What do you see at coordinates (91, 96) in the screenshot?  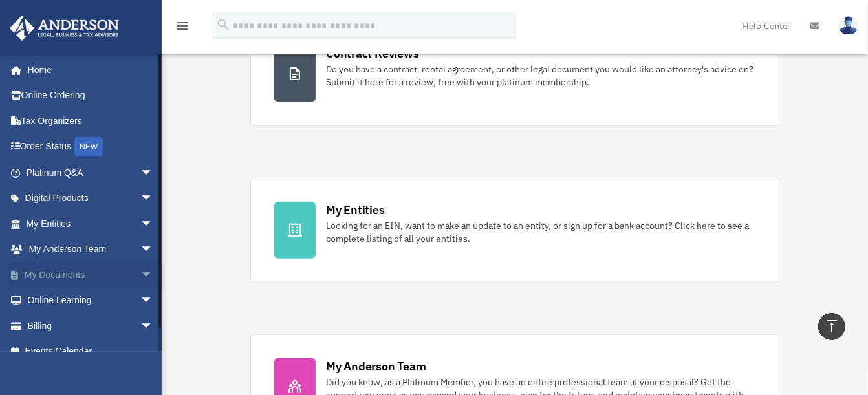 I see `a: Online Ordering` at bounding box center [91, 96].